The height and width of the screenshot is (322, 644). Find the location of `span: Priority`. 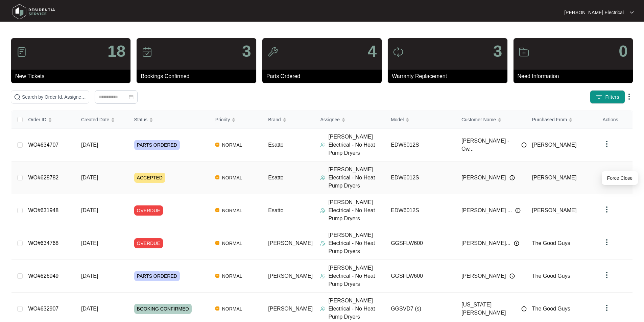

span: Priority is located at coordinates (223, 120).